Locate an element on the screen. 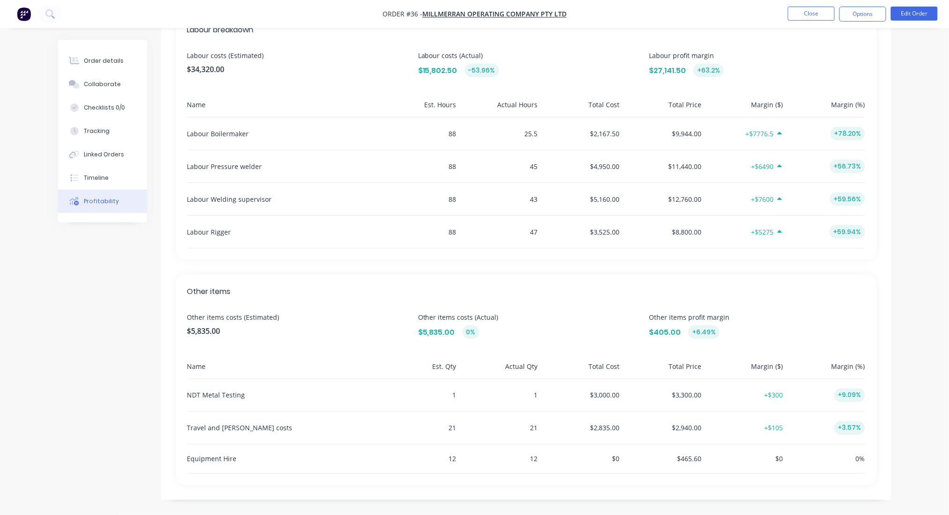  span: $15,802.50 is located at coordinates (438, 71).